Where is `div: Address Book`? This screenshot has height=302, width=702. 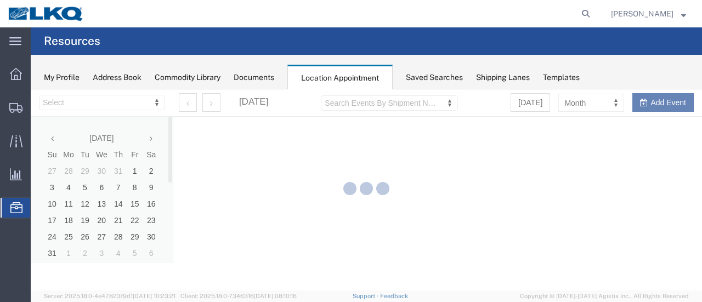 div: Address Book is located at coordinates (117, 77).